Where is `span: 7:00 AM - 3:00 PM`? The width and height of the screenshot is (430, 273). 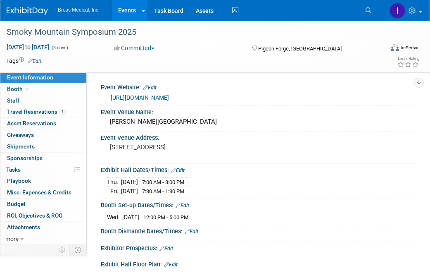
span: 7:00 AM - 3:00 PM is located at coordinates (163, 182).